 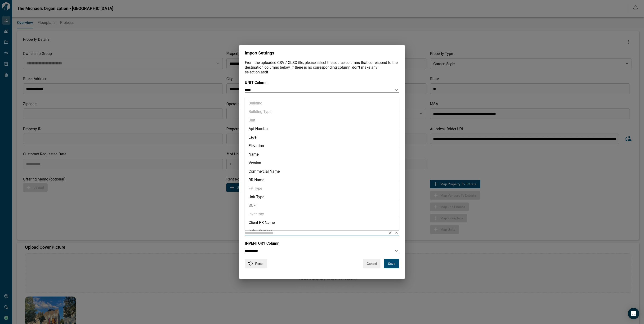 What do you see at coordinates (322, 146) in the screenshot?
I see `li: Elevation` at bounding box center [322, 146].